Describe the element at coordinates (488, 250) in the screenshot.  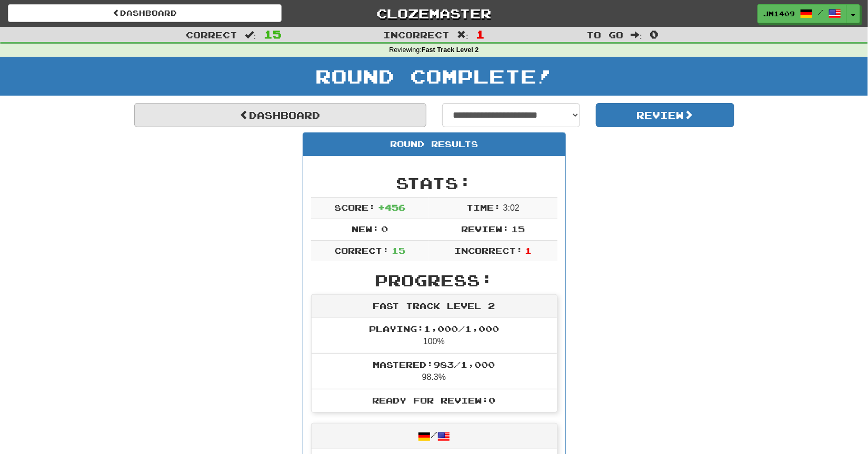
I see `span: Incorrect:` at that location.